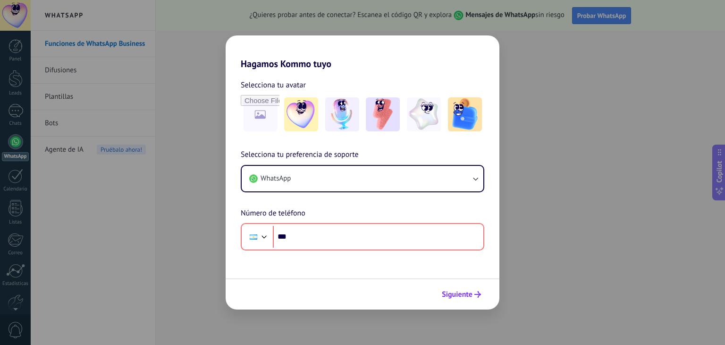  I want to click on span: Selecciona tu avatar, so click(273, 85).